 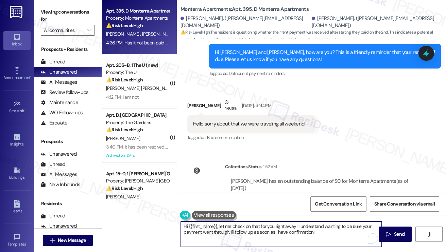 I want to click on div: Property: The U, so click(x=137, y=72).